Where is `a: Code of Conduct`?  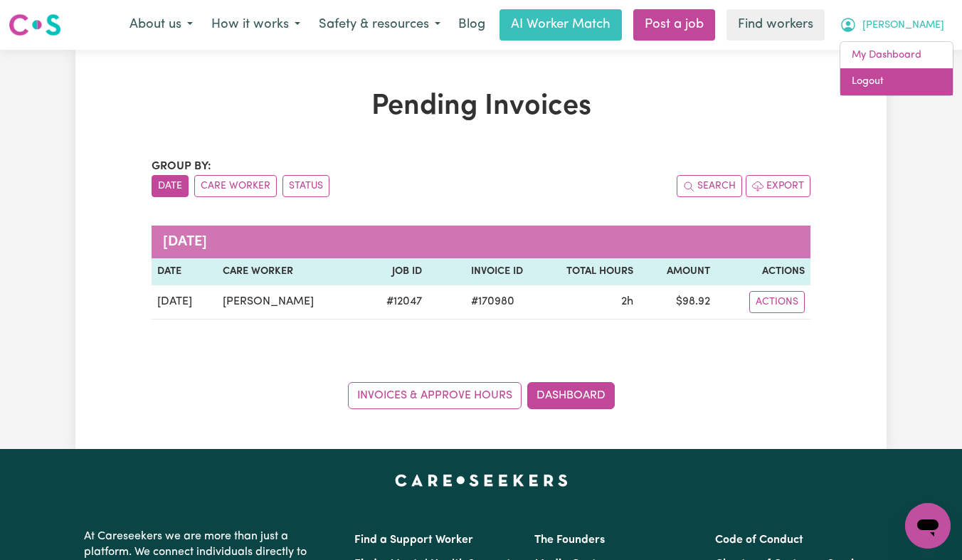 a: Code of Conduct is located at coordinates (759, 540).